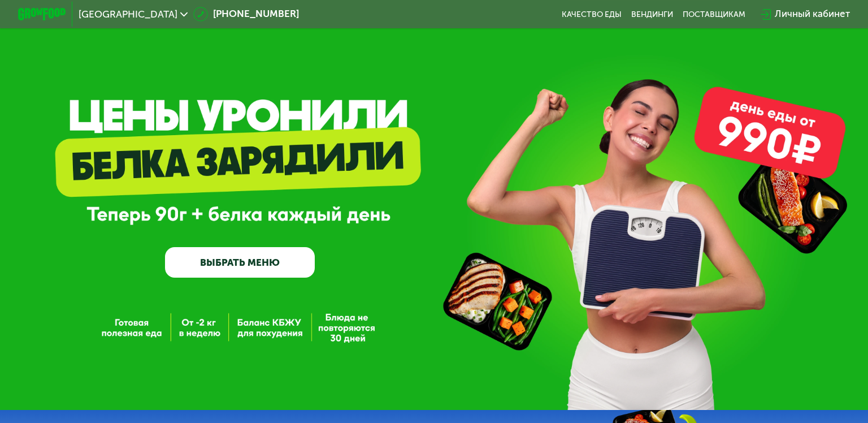 Image resolution: width=868 pixels, height=423 pixels. I want to click on div: Личный кабинет, so click(812, 14).